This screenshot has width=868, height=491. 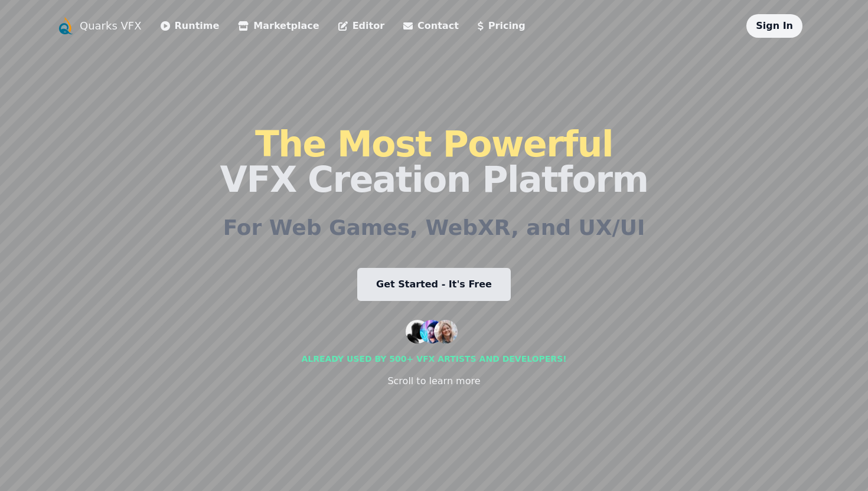 What do you see at coordinates (361, 26) in the screenshot?
I see `a: Editor` at bounding box center [361, 26].